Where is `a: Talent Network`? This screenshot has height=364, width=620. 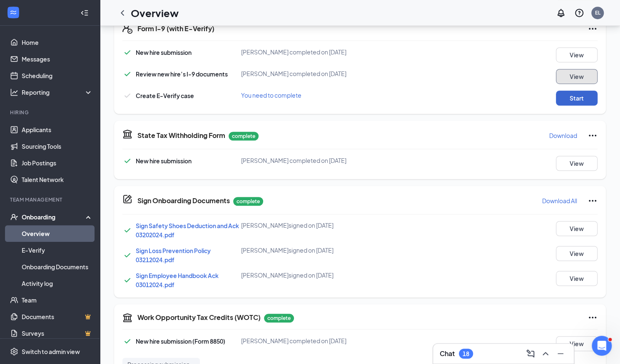
a: Talent Network is located at coordinates (57, 180).